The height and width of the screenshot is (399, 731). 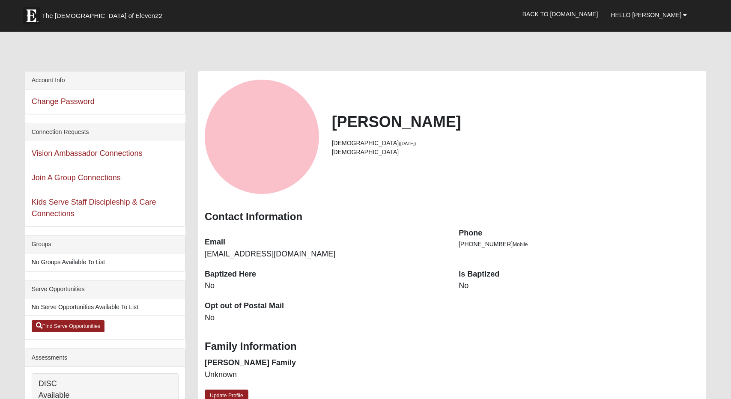 I want to click on li: No Serve Opportunities Available To List, so click(x=105, y=307).